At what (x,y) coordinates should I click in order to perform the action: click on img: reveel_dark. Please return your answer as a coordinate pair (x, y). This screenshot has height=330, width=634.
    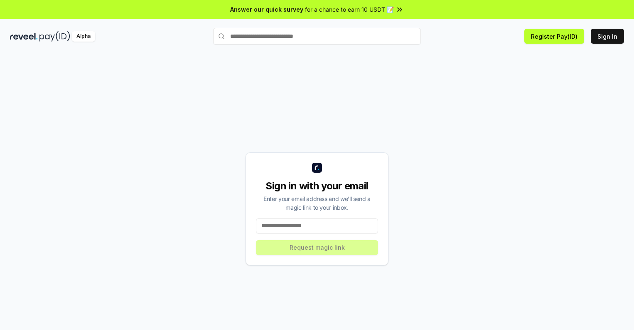
    Looking at the image, I should click on (24, 36).